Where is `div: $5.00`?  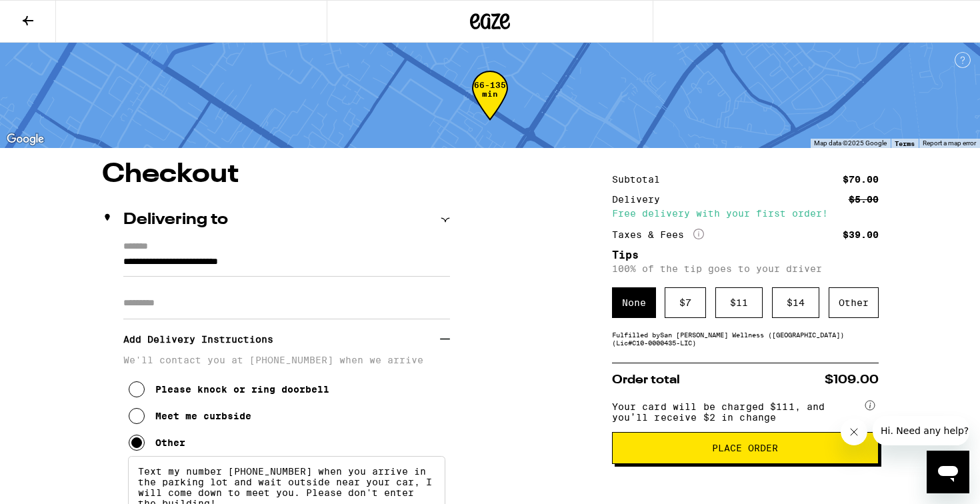
div: $5.00 is located at coordinates (864, 200).